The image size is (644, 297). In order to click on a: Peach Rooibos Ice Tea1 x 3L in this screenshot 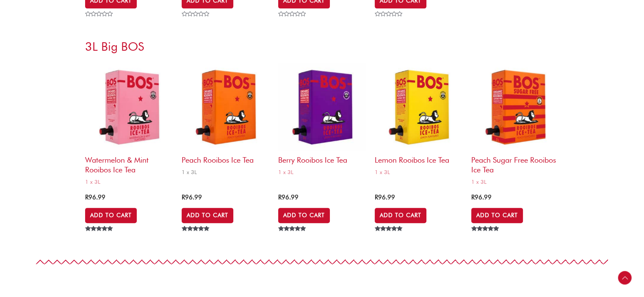, I will do `click(226, 121)`.